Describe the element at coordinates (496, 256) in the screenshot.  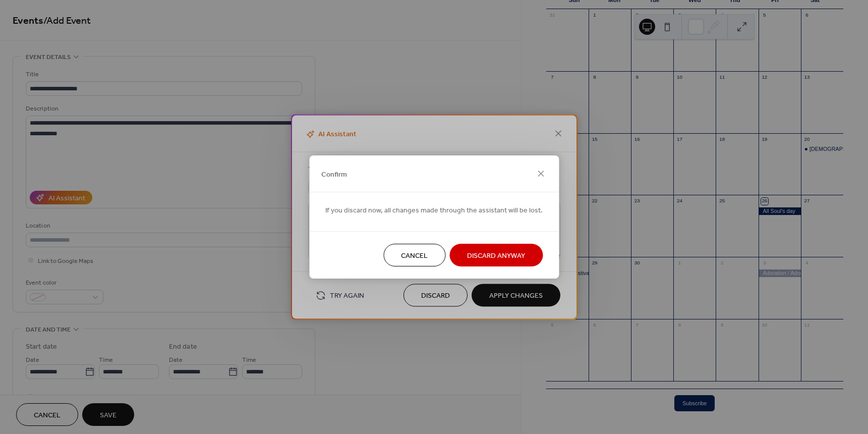
I see `span: Discard Anyway` at that location.